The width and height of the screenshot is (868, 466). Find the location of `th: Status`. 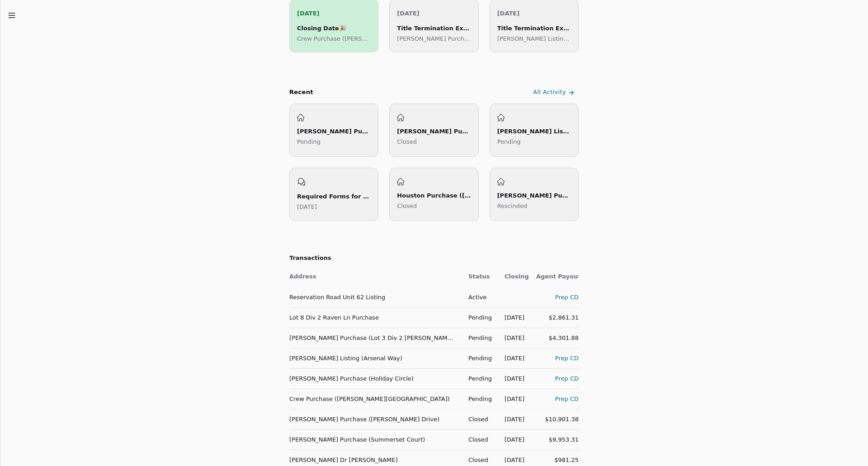

th: Status is located at coordinates (479, 277).